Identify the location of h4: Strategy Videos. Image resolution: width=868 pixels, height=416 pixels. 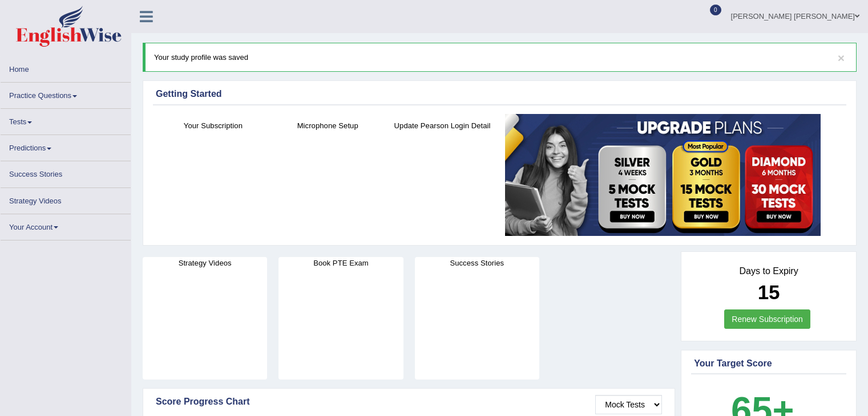
(205, 263).